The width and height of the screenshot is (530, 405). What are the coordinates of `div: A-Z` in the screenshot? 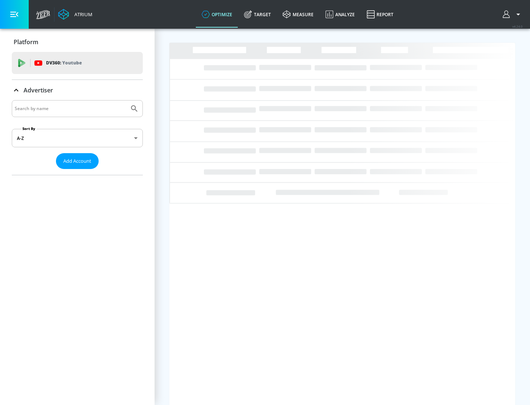 It's located at (77, 138).